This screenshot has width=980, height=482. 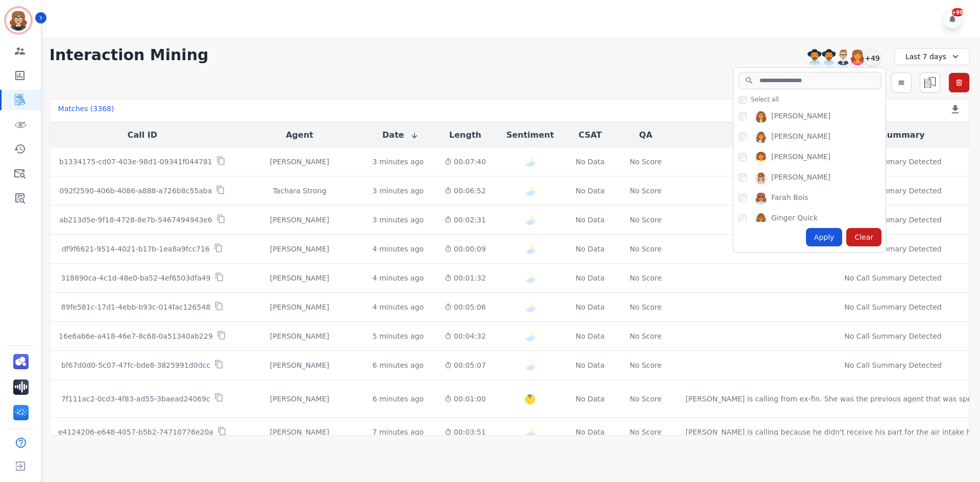 I want to click on div: Matches ( 3368 ), so click(x=86, y=111).